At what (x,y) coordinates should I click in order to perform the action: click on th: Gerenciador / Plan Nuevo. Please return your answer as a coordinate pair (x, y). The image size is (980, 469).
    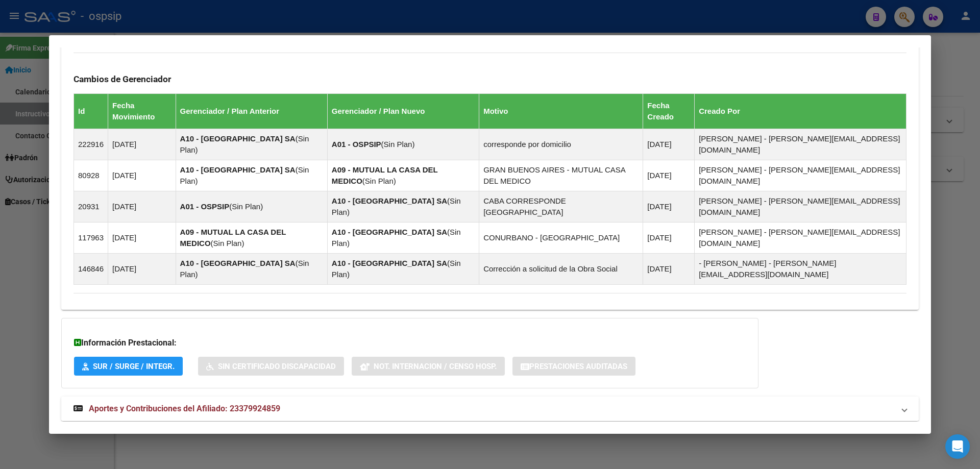
    Looking at the image, I should click on (403, 111).